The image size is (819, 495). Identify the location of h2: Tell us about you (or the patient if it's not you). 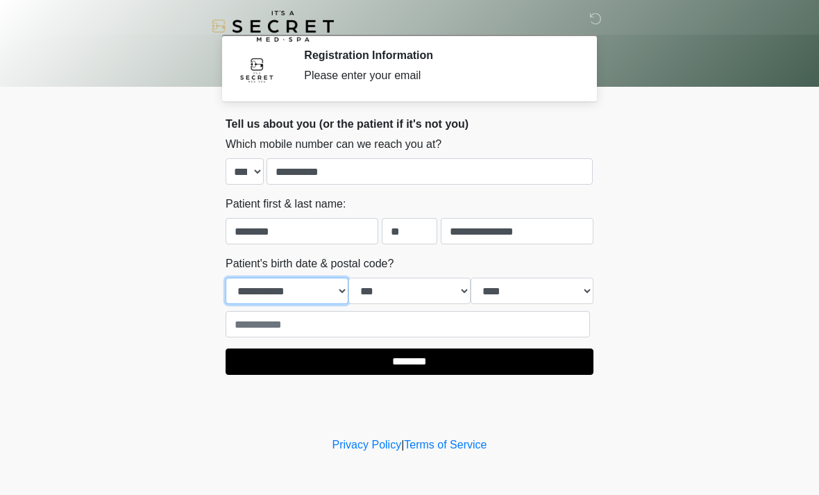
(409, 123).